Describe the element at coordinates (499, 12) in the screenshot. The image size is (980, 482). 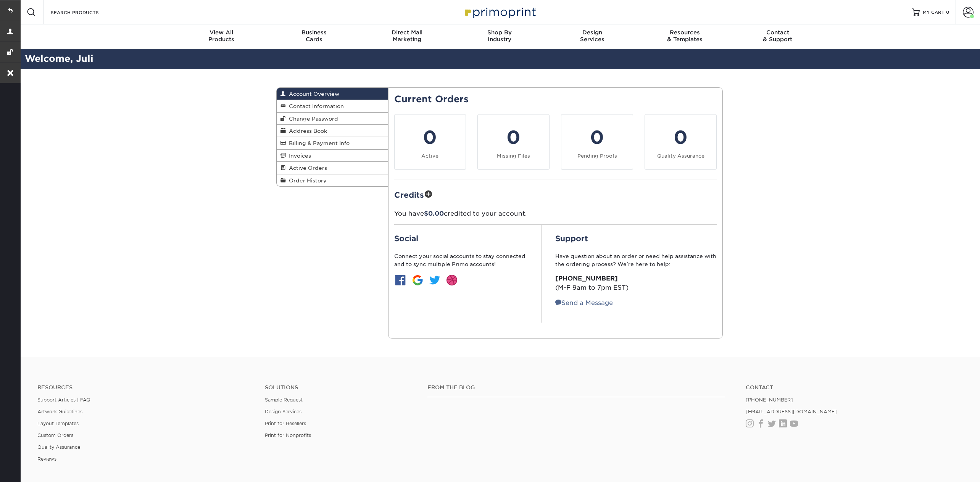
I see `img: Primoprint` at that location.